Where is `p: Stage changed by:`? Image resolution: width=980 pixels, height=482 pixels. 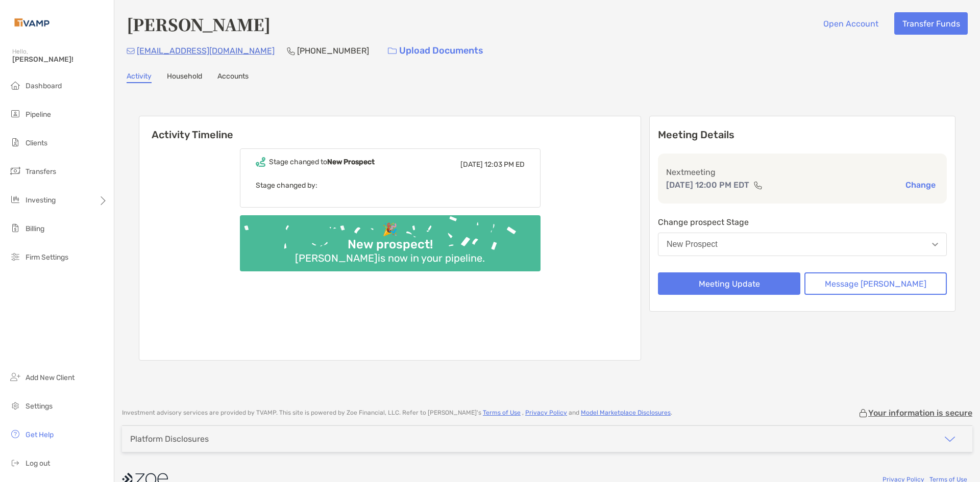 p: Stage changed by: is located at coordinates (390, 185).